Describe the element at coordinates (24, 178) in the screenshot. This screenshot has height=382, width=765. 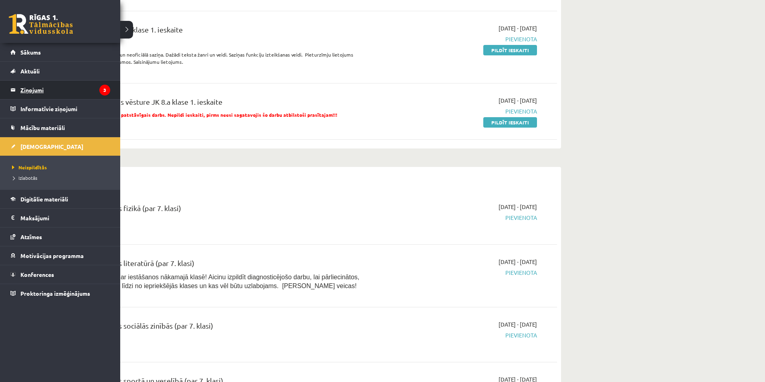
I see `span: Izlabotās` at that location.